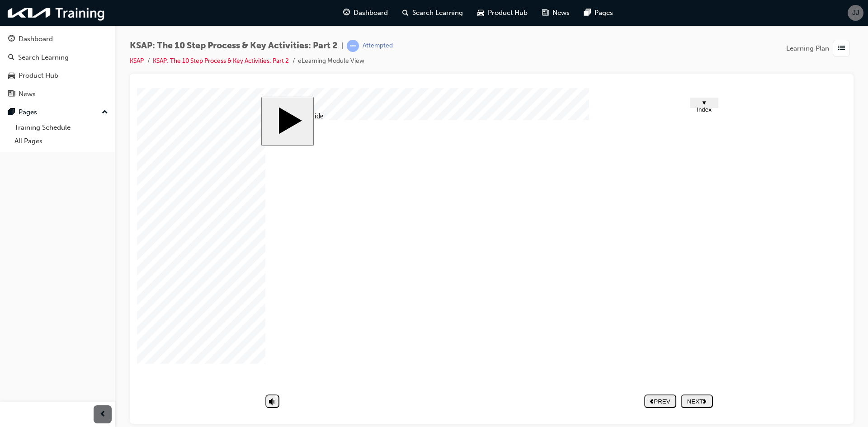  Describe the element at coordinates (44, 57) in the screenshot. I see `div: Search Learning` at that location.